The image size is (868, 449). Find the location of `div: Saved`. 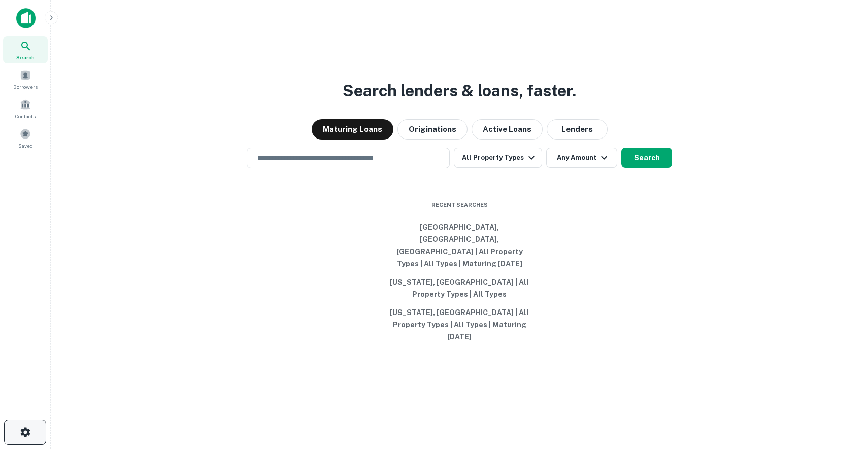

div: Saved is located at coordinates (26, 138).